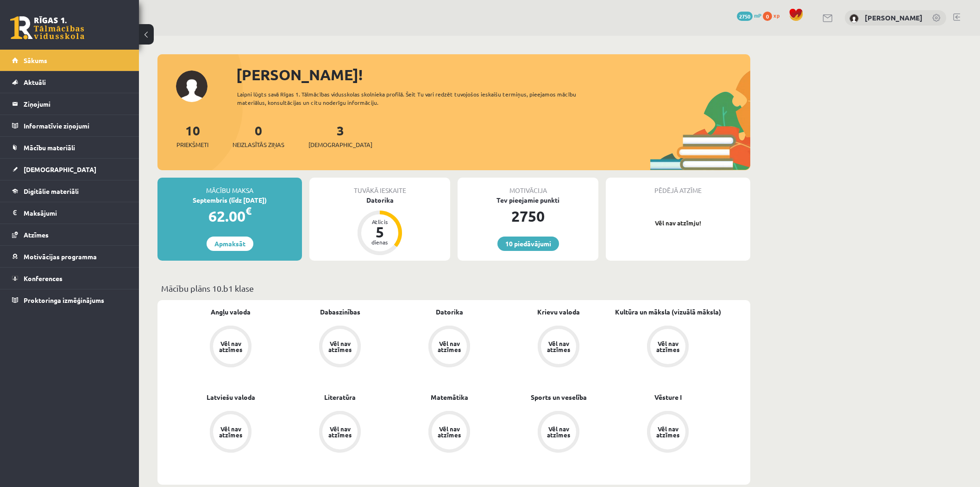 The image size is (980, 487). What do you see at coordinates (380, 232) in the screenshot?
I see `div: 5` at bounding box center [380, 232].